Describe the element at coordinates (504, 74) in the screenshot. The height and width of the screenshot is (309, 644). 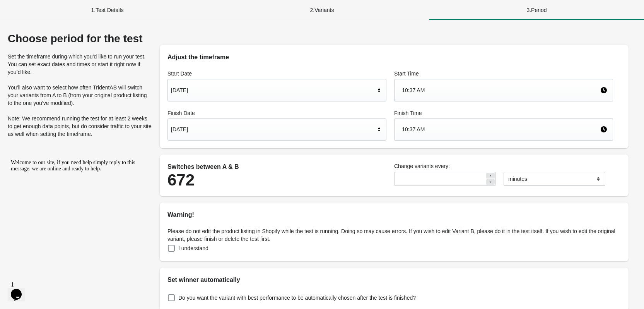
I see `label: Start Time` at that location.